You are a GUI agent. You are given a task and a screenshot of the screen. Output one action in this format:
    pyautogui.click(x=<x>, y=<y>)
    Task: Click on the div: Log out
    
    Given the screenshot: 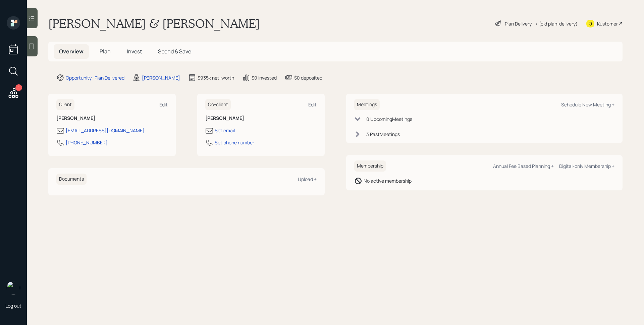 What is the action you would take?
    pyautogui.click(x=13, y=305)
    